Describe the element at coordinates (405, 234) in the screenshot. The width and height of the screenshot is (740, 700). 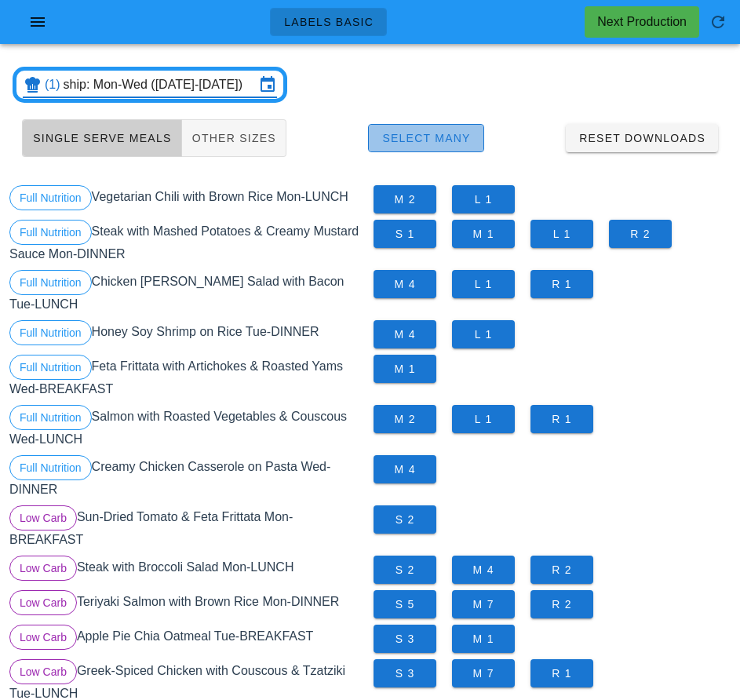
I see `button: S 1` at that location.